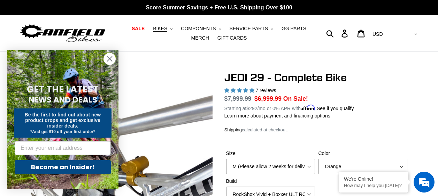  What do you see at coordinates (233, 130) in the screenshot?
I see `a: Shipping` at bounding box center [233, 130].